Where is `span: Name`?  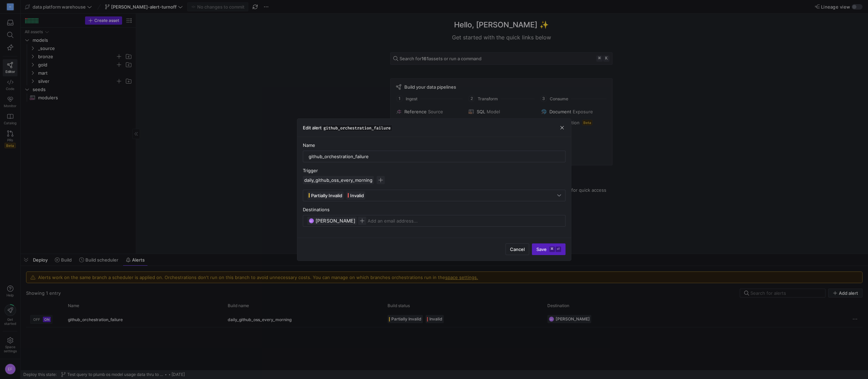 span: Name is located at coordinates (309, 145).